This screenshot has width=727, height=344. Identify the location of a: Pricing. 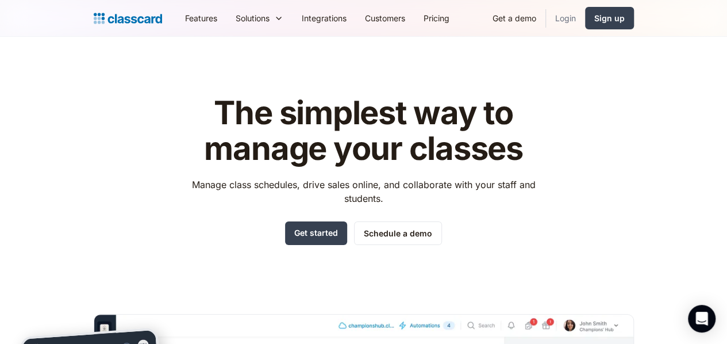
(436, 18).